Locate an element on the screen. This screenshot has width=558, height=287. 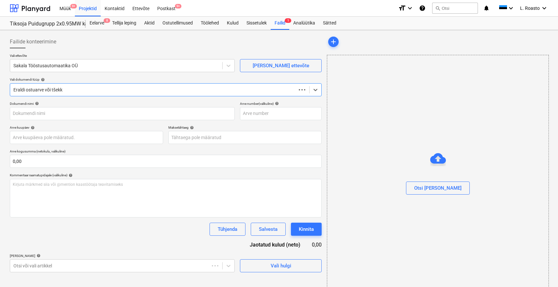
div: Ostutellimused is located at coordinates (177, 23).